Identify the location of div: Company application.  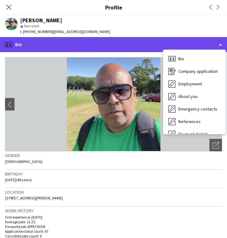
(194, 71).